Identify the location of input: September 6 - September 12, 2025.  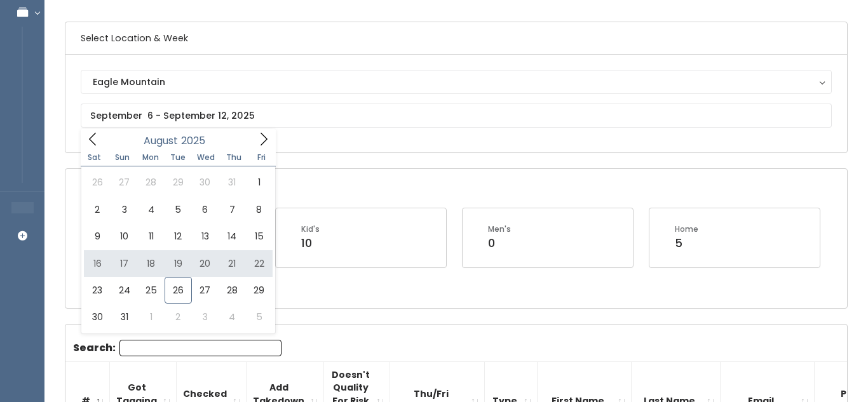
(456, 116).